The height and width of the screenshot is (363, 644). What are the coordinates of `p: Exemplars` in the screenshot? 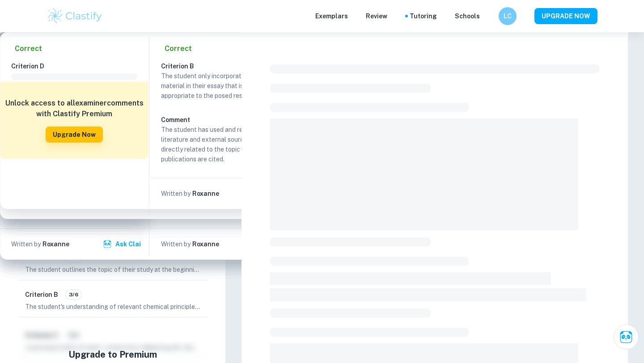 It's located at (331, 16).